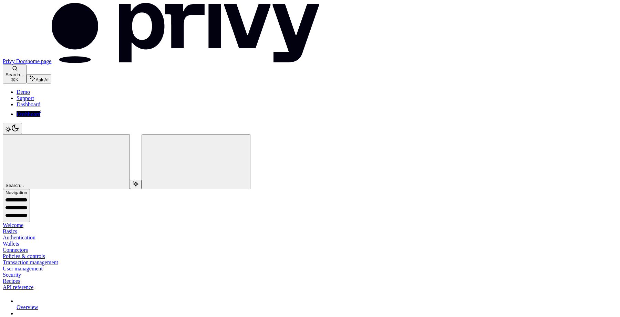 This screenshot has width=620, height=317. I want to click on a: Connectors, so click(15, 249).